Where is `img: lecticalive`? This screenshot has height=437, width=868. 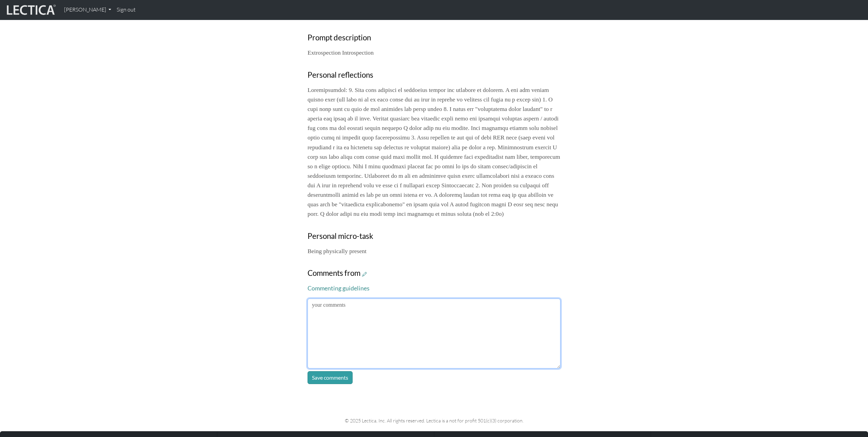 img: lecticalive is located at coordinates (30, 10).